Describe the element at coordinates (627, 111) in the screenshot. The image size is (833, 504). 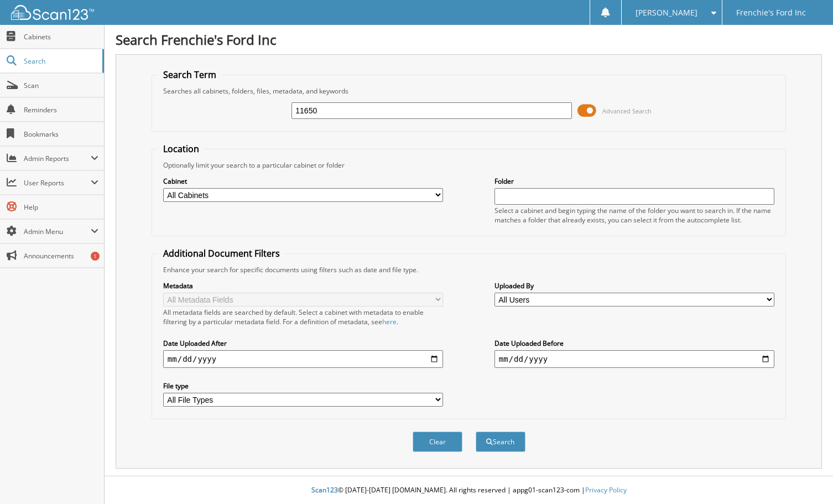
I see `span: Advanced Search` at that location.